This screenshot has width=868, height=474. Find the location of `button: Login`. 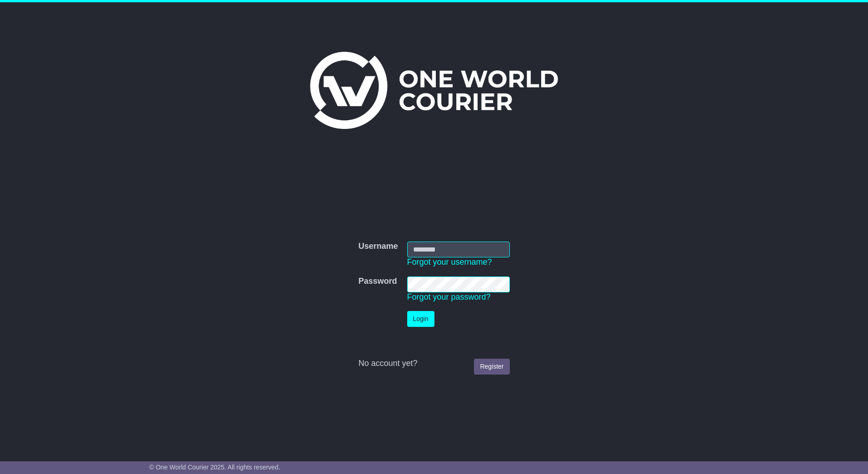

button: Login is located at coordinates (421, 319).